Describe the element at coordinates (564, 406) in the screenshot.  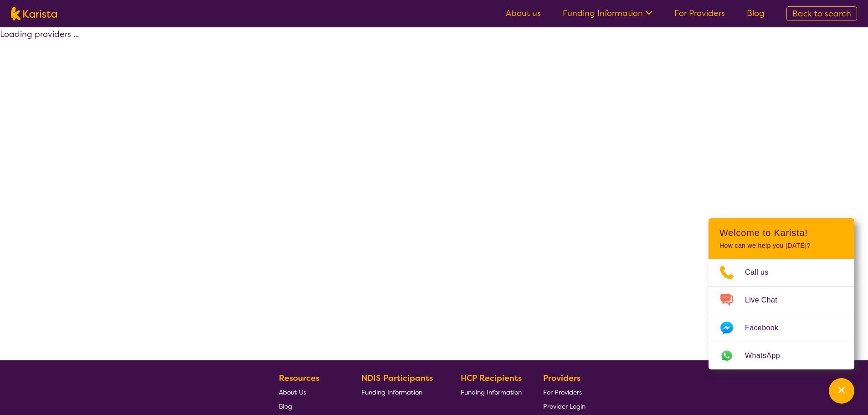
I see `a: Provider Login` at that location.